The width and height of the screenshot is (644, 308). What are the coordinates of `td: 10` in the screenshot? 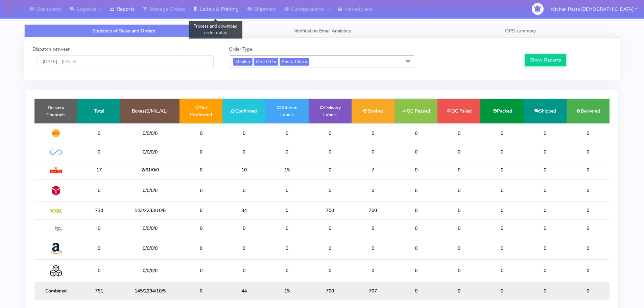 It's located at (244, 169).